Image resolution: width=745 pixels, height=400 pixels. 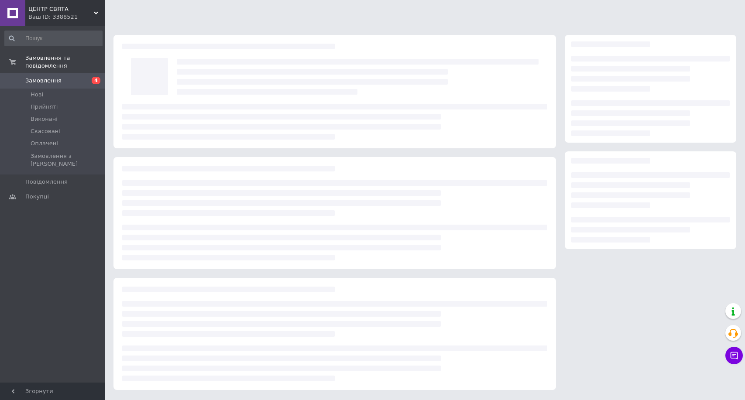 What do you see at coordinates (61, 9) in the screenshot?
I see `span: ЦЕНТР СВЯТА` at bounding box center [61, 9].